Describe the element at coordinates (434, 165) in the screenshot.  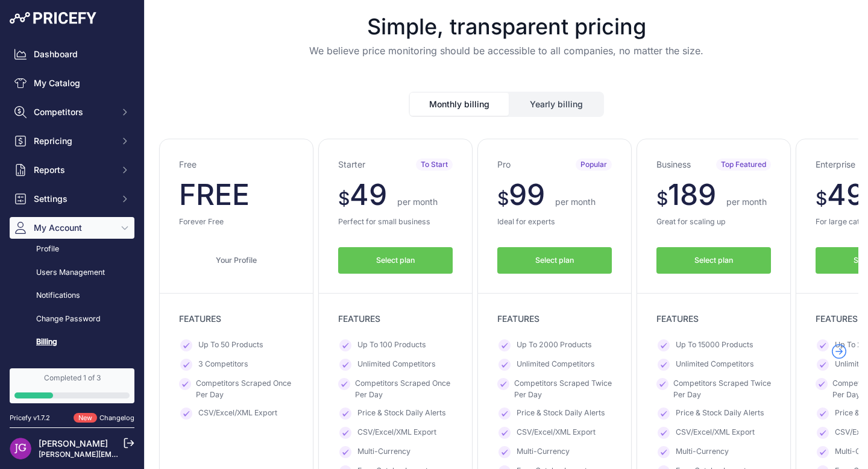
I see `span: To Start` at that location.